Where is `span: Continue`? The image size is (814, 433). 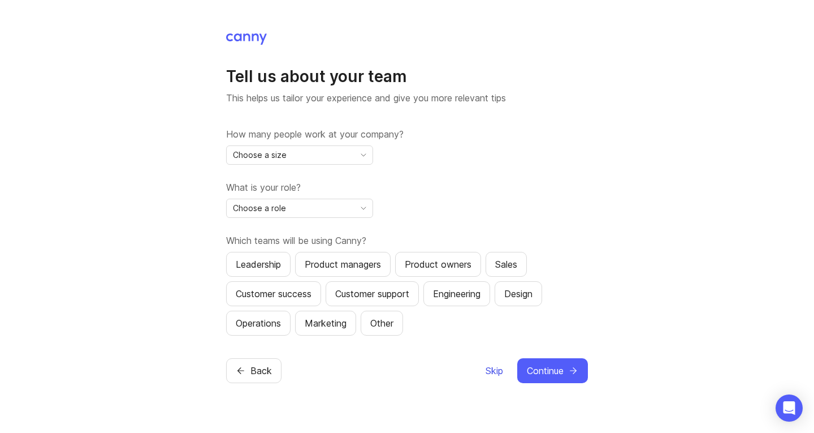
span: Continue is located at coordinates (545, 370).